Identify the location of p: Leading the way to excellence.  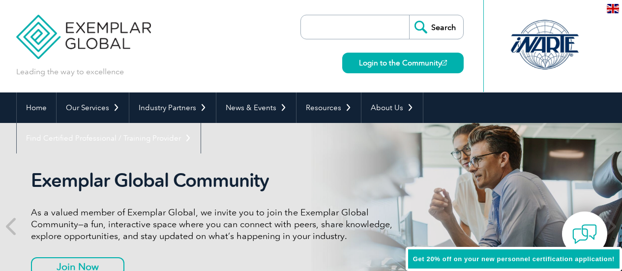
(70, 72).